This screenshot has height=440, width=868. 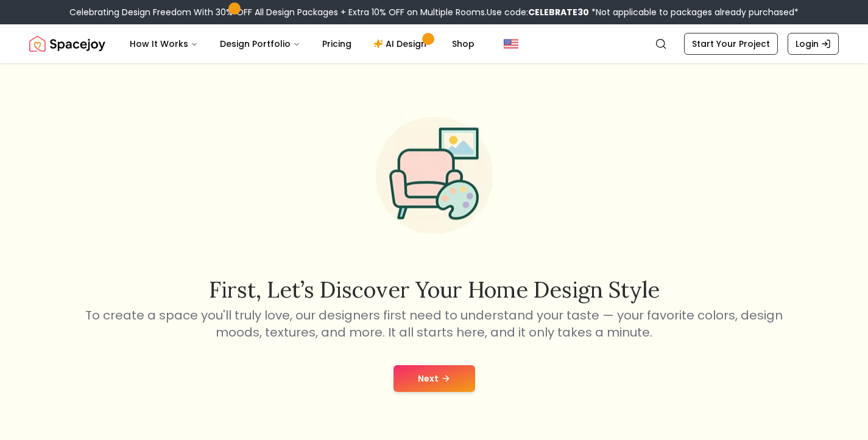 What do you see at coordinates (463, 44) in the screenshot?
I see `a: Shop` at bounding box center [463, 44].